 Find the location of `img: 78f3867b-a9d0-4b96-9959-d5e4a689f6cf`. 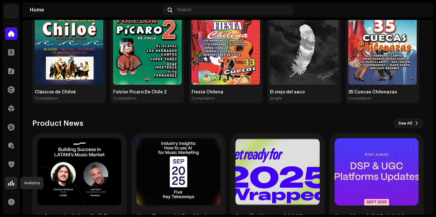

img: 78f3867b-a9d0-4b96-9959-d5e4a689f6cf is located at coordinates (11, 11).